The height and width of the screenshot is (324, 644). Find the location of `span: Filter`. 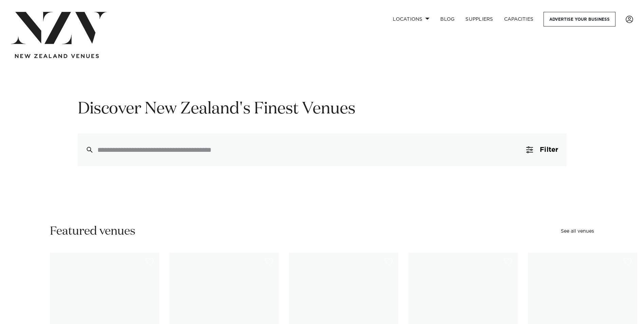

span: Filter is located at coordinates (549, 150).